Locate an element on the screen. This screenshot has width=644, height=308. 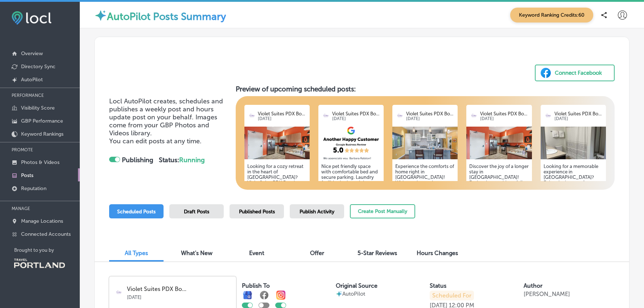
span: Scheduled Posts is located at coordinates (136, 212).